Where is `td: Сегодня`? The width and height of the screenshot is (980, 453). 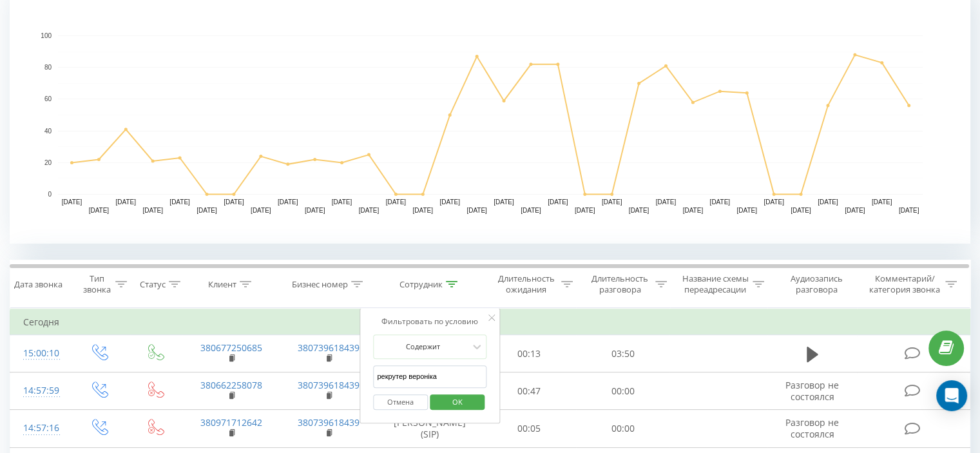 td: Сегодня is located at coordinates (490, 322).